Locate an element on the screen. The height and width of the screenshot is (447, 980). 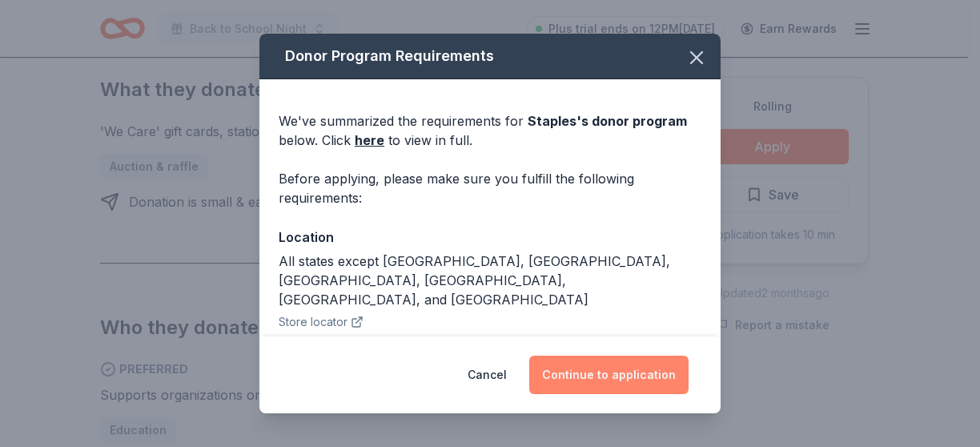
span: Staples 's donor program is located at coordinates (607, 121).